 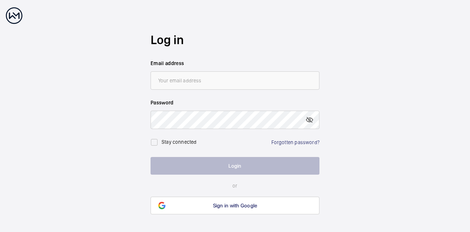 I want to click on label: Email address, so click(x=235, y=63).